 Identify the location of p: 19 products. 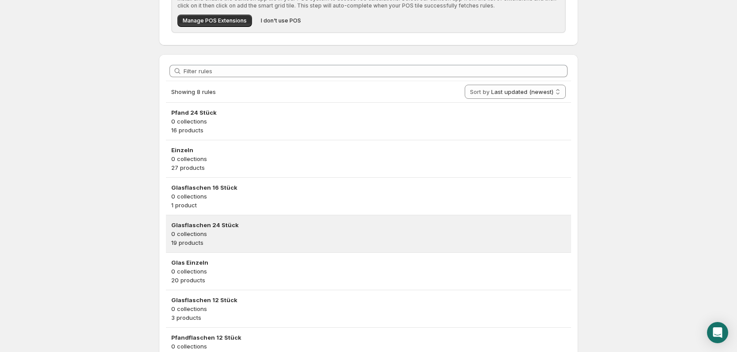
(369, 243).